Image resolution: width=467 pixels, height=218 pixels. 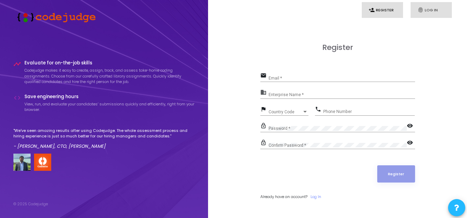 What do you see at coordinates (342, 78) in the screenshot?
I see `input: Email` at bounding box center [342, 78].